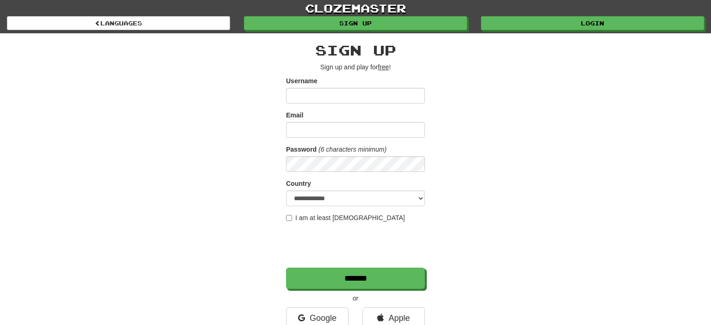  Describe the element at coordinates (355, 67) in the screenshot. I see `p: Sign up and play for !` at that location.